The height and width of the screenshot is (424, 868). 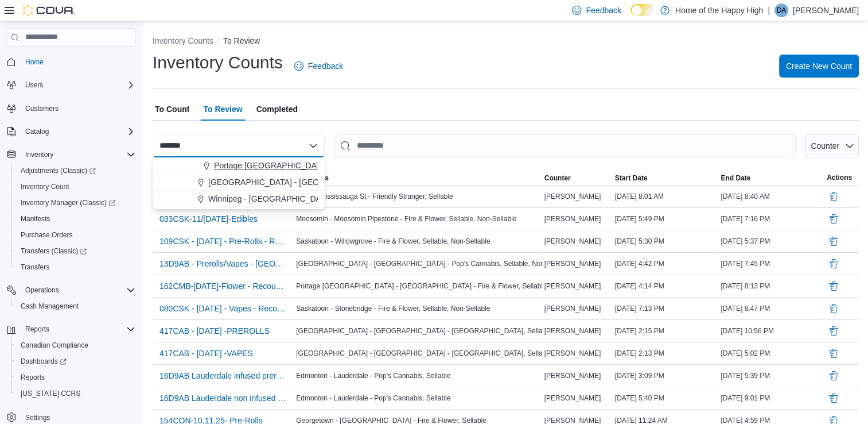 I want to click on button: 16D9AB Lauderdale non infused prerolls, so click(x=224, y=398).